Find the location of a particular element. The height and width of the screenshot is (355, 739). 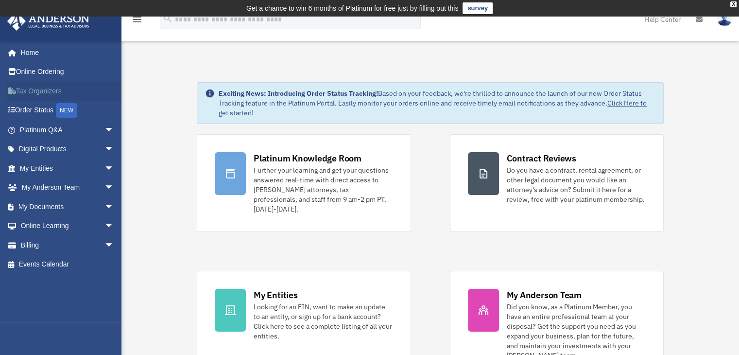

strong: Exciting News: Introducing Order Status Tracking! is located at coordinates (298, 93).